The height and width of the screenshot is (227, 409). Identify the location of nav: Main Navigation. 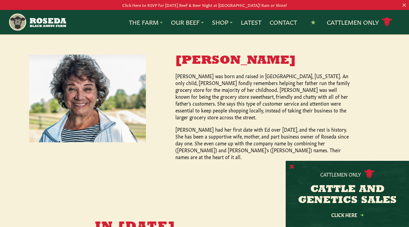
(204, 22).